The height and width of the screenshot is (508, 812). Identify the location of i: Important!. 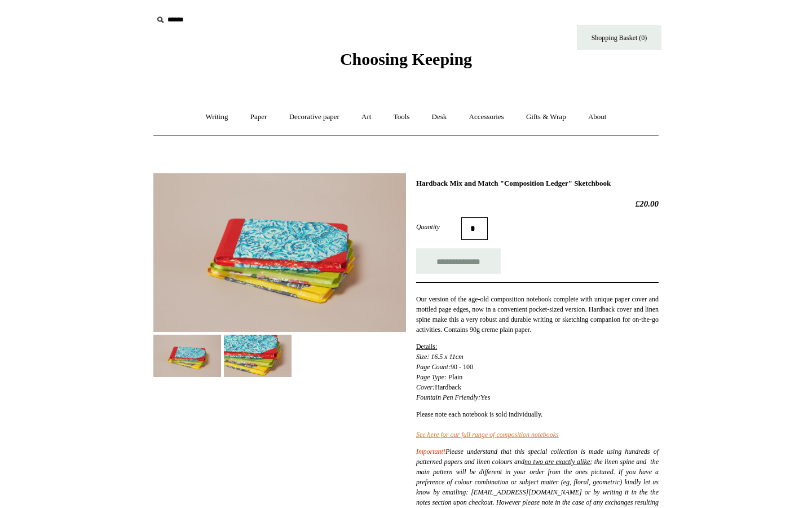
(431, 451).